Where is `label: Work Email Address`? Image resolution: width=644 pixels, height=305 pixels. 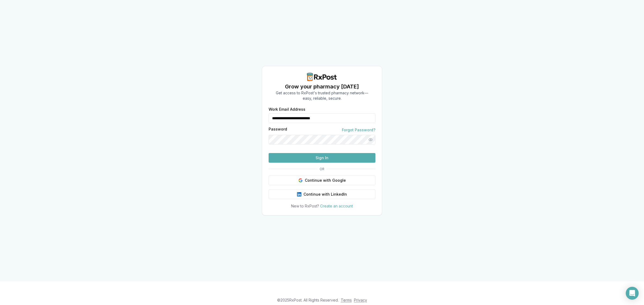
label: Work Email Address is located at coordinates (322, 109).